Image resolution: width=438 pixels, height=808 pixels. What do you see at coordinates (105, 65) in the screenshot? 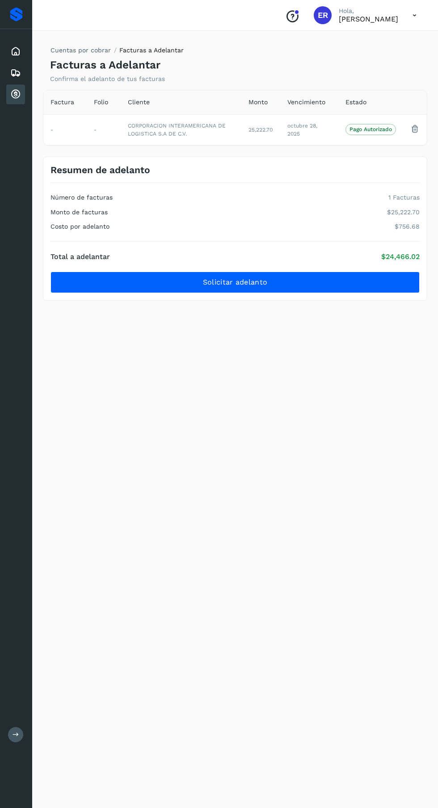
I see `h4: Facturas a Adelantar` at bounding box center [105, 65].